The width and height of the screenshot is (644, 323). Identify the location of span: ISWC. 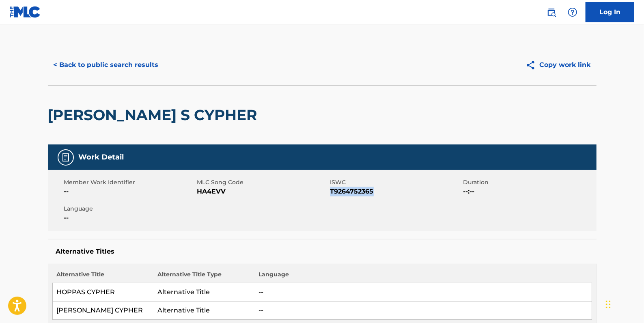
(396, 182).